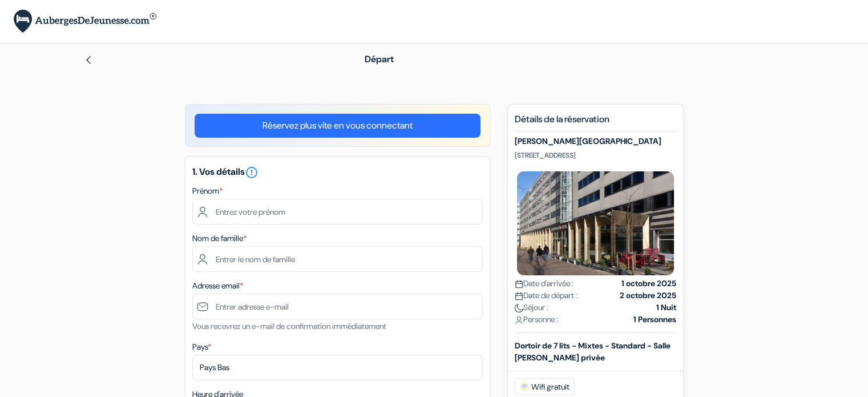  I want to click on strong: 1 Personnes, so click(654, 320).